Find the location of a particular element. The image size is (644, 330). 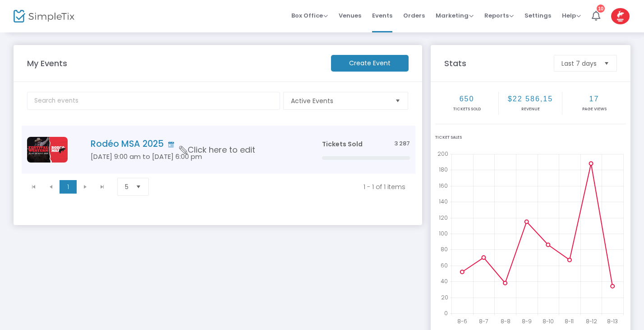

text: 40 is located at coordinates (444, 281).